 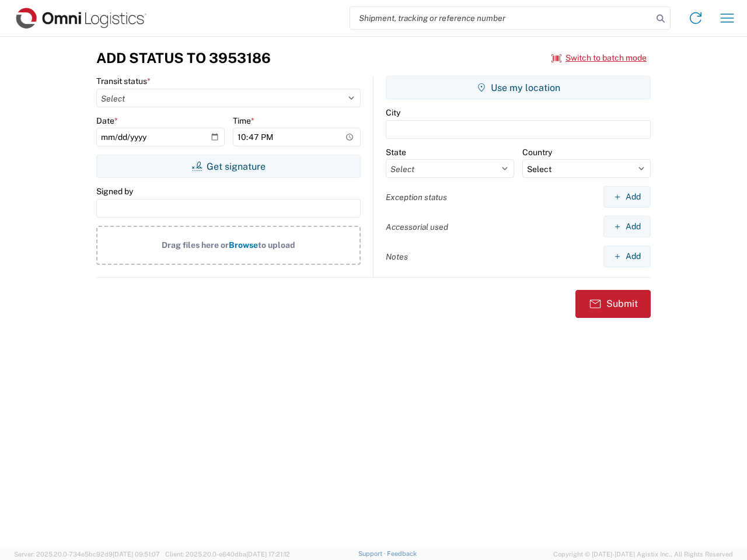 What do you see at coordinates (396, 152) in the screenshot?
I see `label: State` at bounding box center [396, 152].